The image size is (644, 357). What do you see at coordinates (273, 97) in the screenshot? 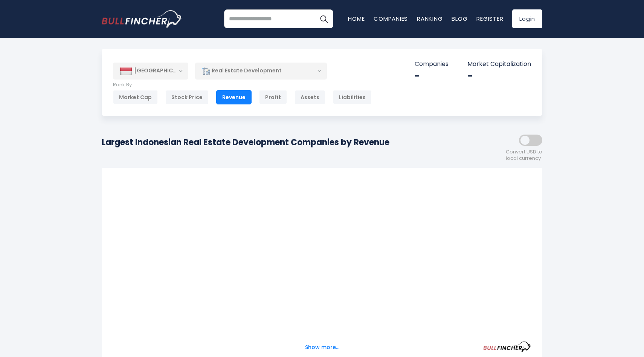
I see `div: Profit` at bounding box center [273, 97].